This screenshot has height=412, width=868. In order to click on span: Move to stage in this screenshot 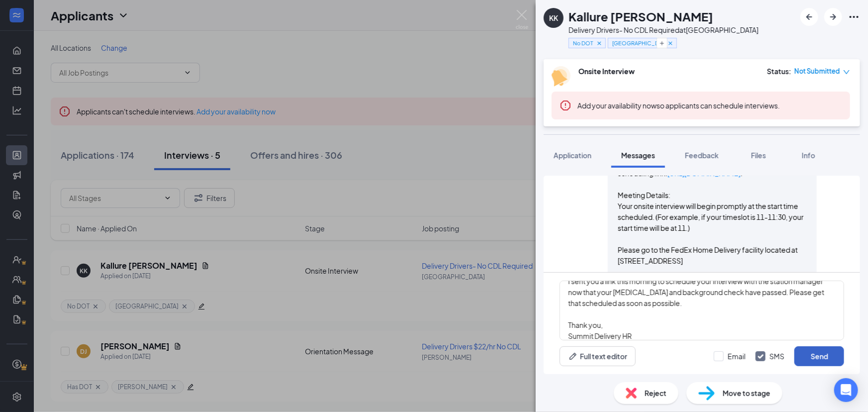, I will do `click(747, 393)`.